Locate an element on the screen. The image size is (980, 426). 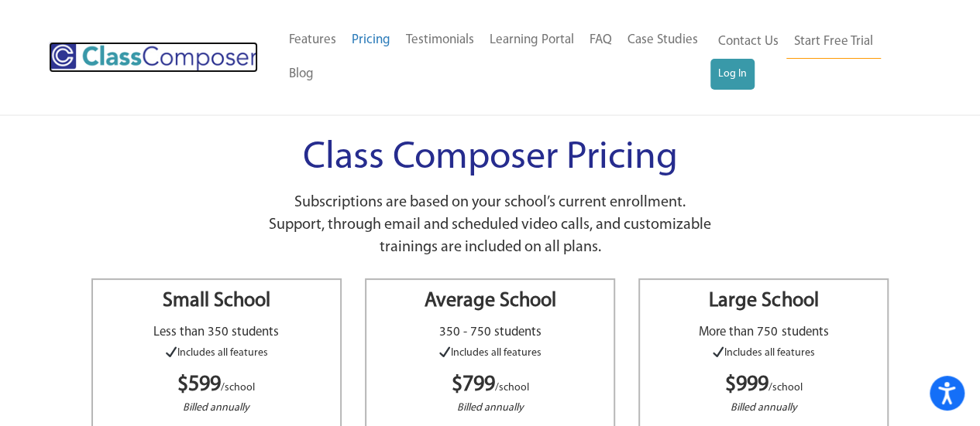
h3: Average School is located at coordinates (490, 302).